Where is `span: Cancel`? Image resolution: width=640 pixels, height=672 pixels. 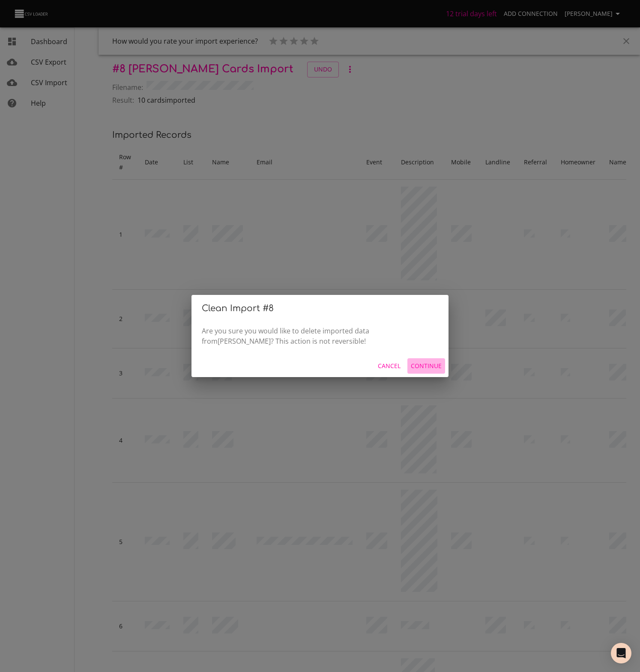
span: Cancel is located at coordinates (389, 366).